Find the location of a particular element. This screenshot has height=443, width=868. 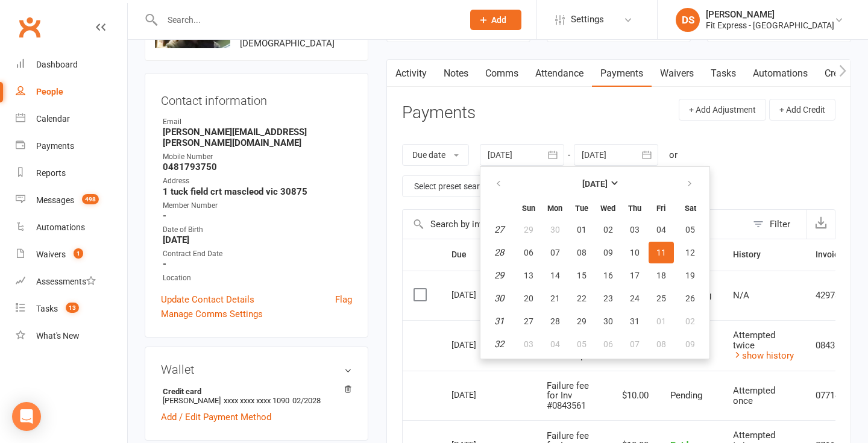

span: 02 is located at coordinates (608, 230).